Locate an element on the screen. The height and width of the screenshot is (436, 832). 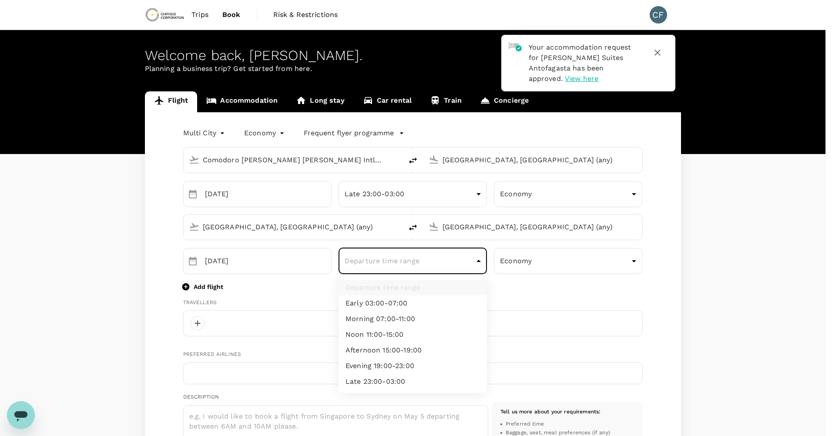
li: Afternoon 15:00-19:00 is located at coordinates (413, 350).